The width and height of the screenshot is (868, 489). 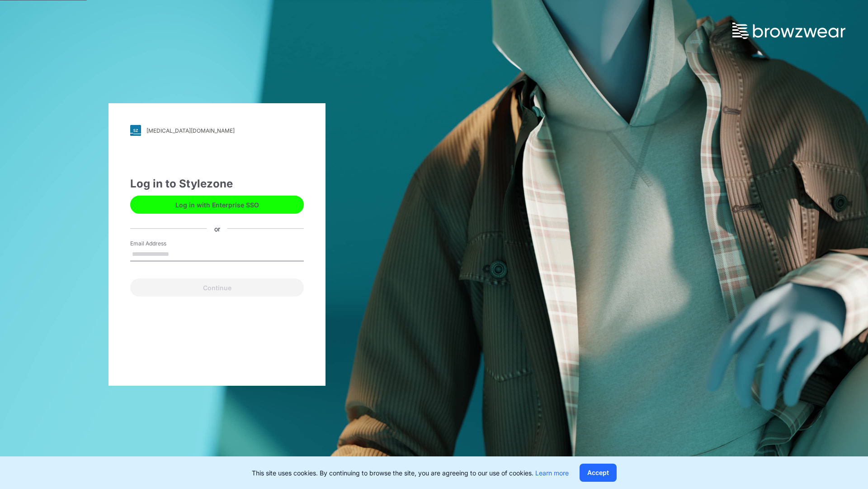 What do you see at coordinates (161, 243) in the screenshot?
I see `label: Email Address` at bounding box center [161, 243].